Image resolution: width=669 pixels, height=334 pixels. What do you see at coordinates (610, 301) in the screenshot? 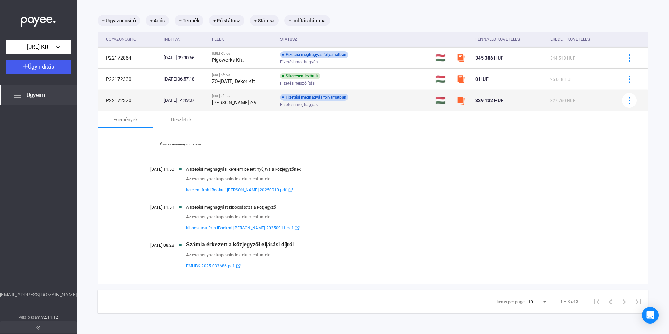
I see `button: Previous page` at bounding box center [610, 301].